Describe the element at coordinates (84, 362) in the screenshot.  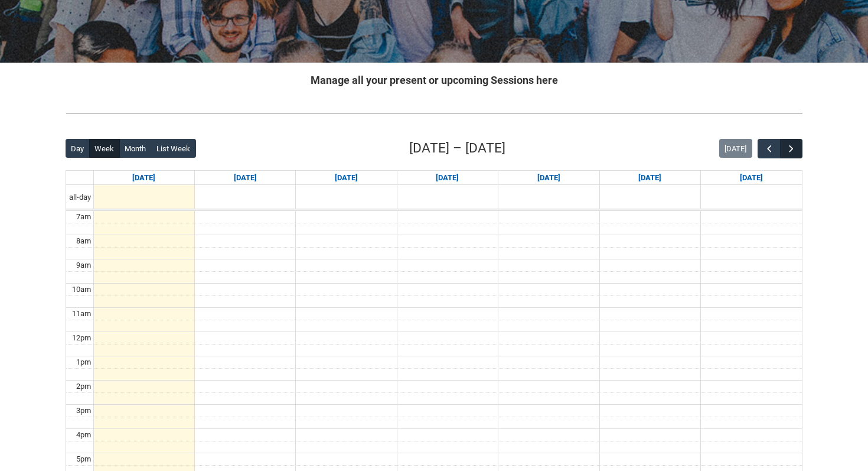
I see `div: 1pm` at that location.